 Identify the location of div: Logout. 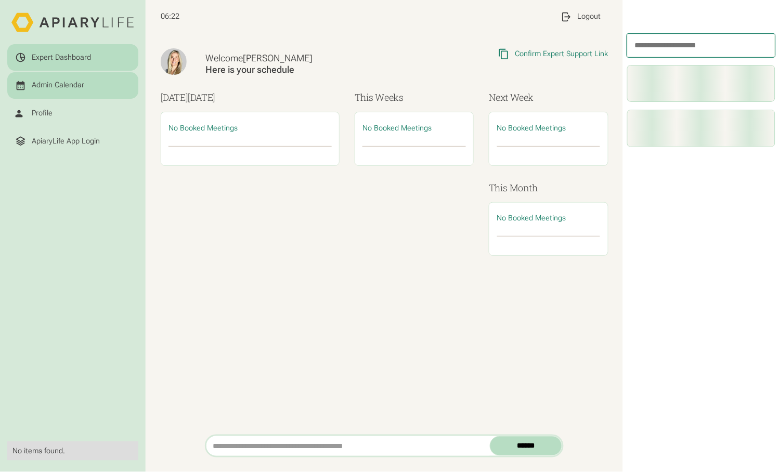
(589, 17).